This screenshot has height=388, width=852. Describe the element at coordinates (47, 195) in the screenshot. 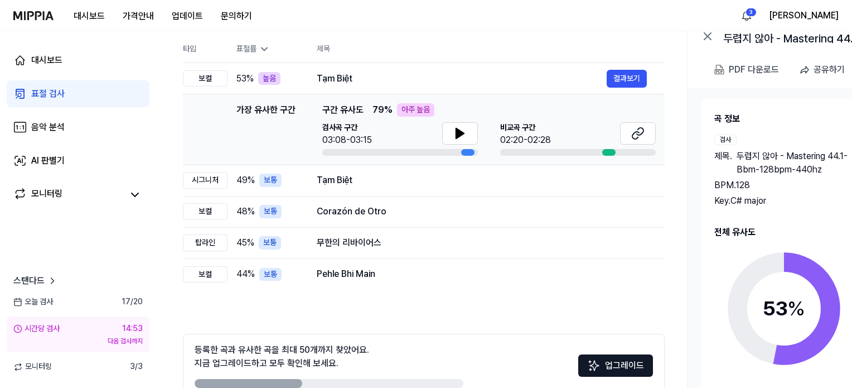

I see `div: 모니터링` at that location.